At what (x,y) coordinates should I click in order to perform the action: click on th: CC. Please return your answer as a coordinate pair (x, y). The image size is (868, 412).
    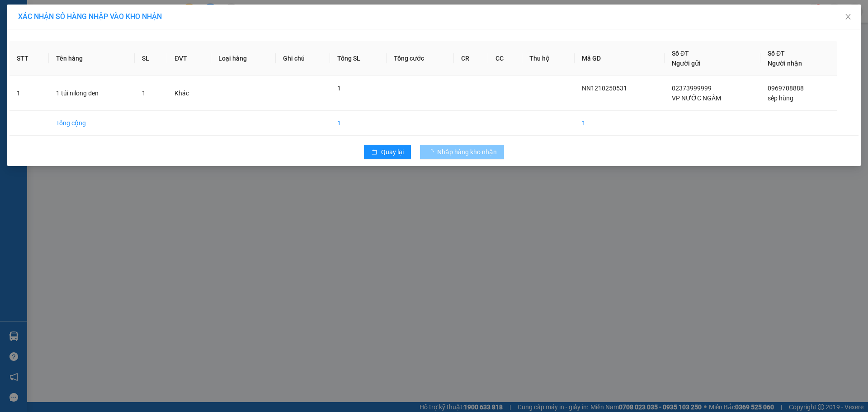
    Looking at the image, I should click on (505, 58).